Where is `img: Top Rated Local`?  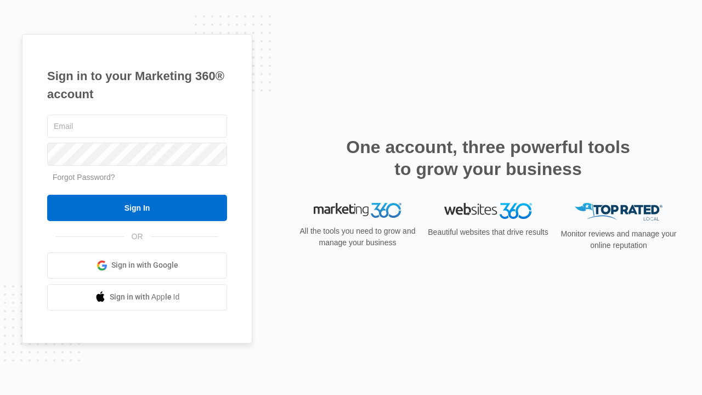
img: Top Rated Local is located at coordinates (619, 212).